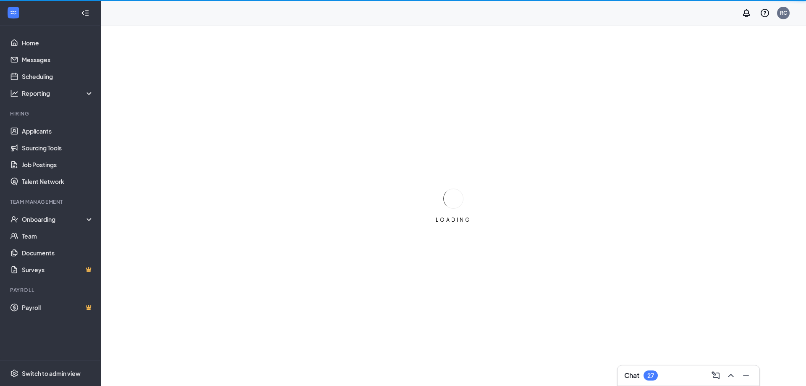  What do you see at coordinates (632, 375) in the screenshot?
I see `h3: Chat` at bounding box center [632, 375].